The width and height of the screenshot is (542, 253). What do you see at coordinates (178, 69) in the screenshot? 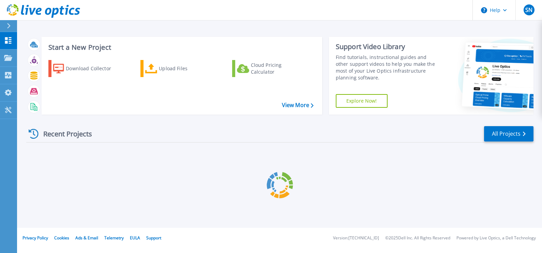
I see `a: Upload Files` at bounding box center [178, 69].